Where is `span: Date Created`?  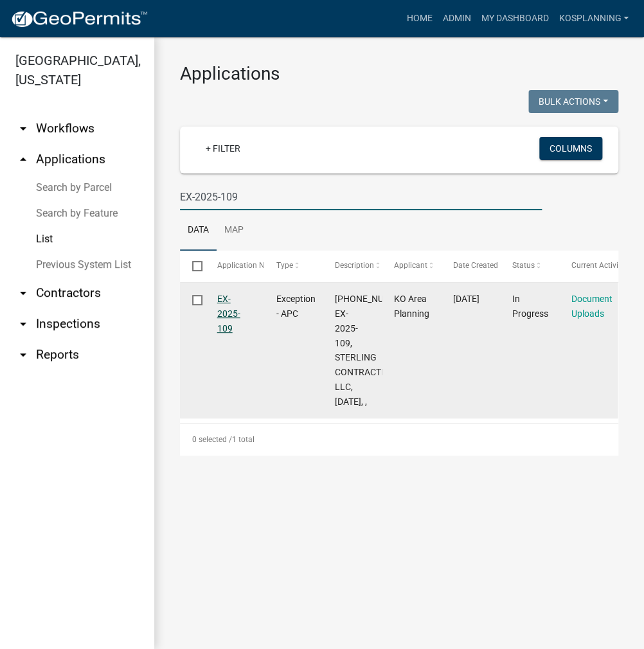
span: Date Created is located at coordinates (475, 265).